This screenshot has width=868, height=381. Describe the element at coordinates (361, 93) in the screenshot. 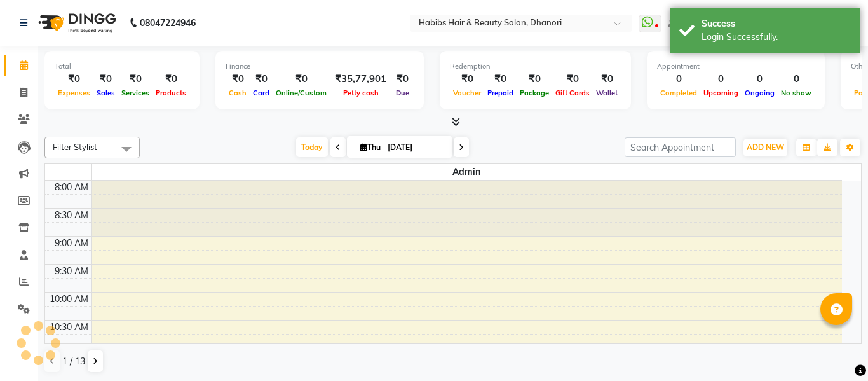

I see `span: Petty cash` at that location.